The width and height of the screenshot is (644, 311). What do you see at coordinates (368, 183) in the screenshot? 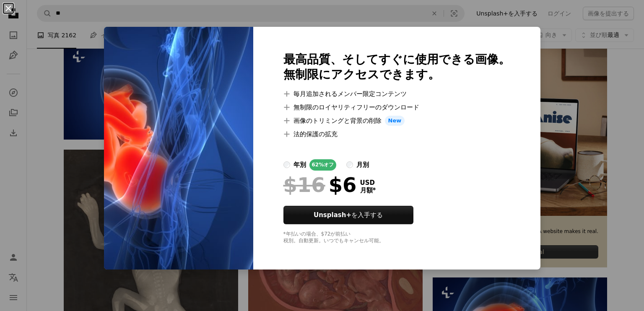
I see `span: USD` at bounding box center [368, 183].